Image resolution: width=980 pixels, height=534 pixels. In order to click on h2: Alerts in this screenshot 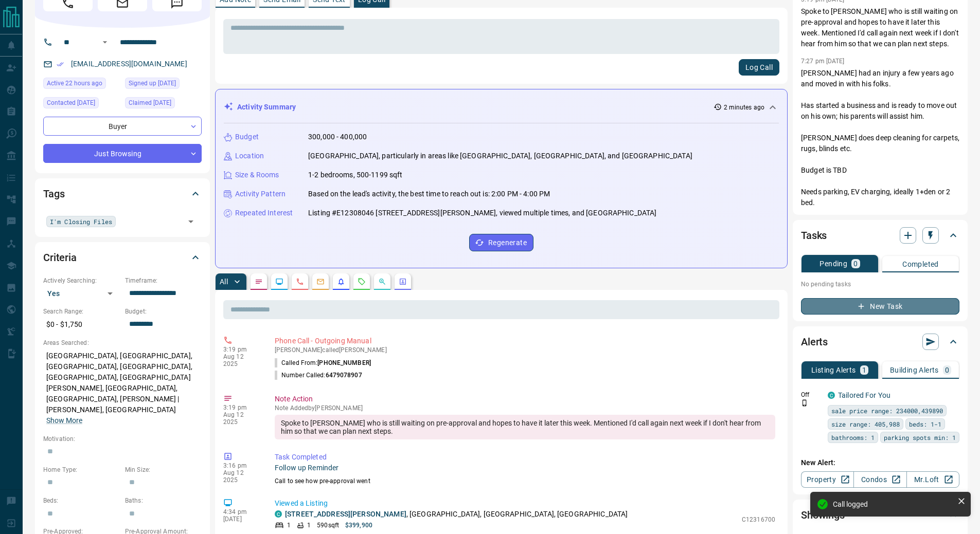, I will do `click(814, 342)`.